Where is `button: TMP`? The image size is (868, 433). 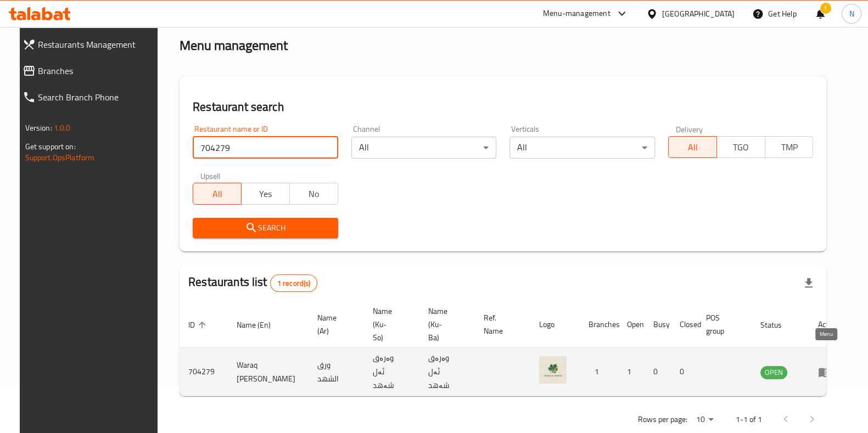 button: TMP is located at coordinates (789, 147).